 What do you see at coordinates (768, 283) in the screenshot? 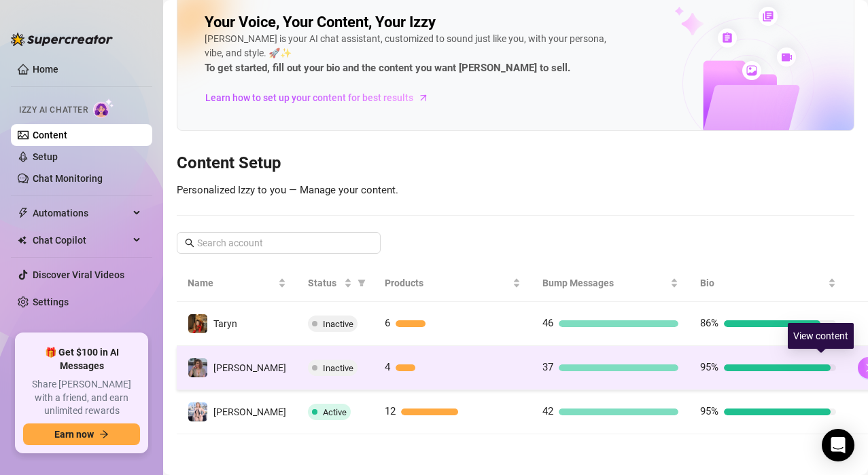
I see `th: Bio` at bounding box center [768, 283].